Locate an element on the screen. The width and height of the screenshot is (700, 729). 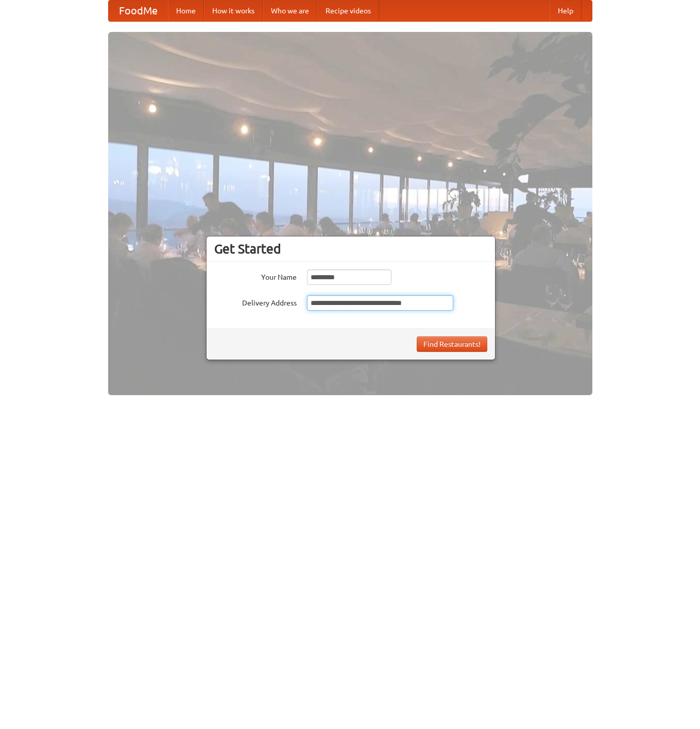
a: How it works is located at coordinates (234, 11).